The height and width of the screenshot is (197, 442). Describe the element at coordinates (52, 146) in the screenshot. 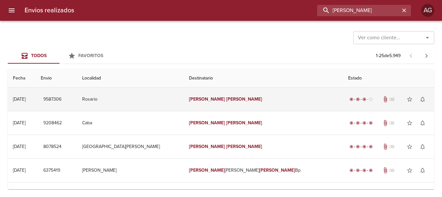

I see `span: 8078524` at that location.